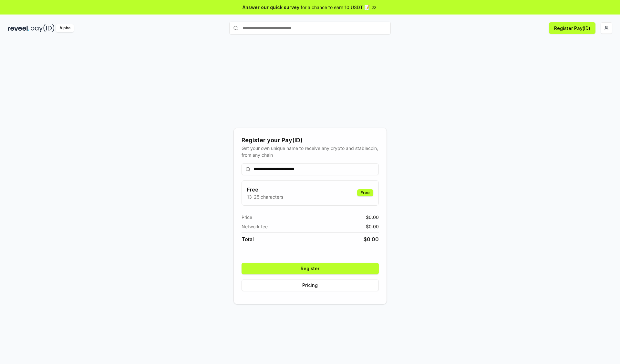 This screenshot has height=364, width=620. What do you see at coordinates (310, 285) in the screenshot?
I see `button: Pricing` at bounding box center [310, 285].